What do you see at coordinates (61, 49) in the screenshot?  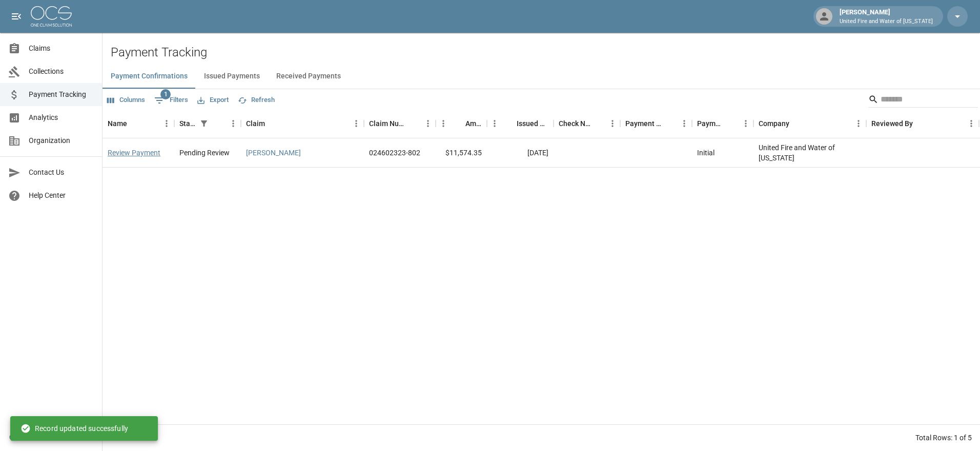 I see `span: Claims` at bounding box center [61, 49].